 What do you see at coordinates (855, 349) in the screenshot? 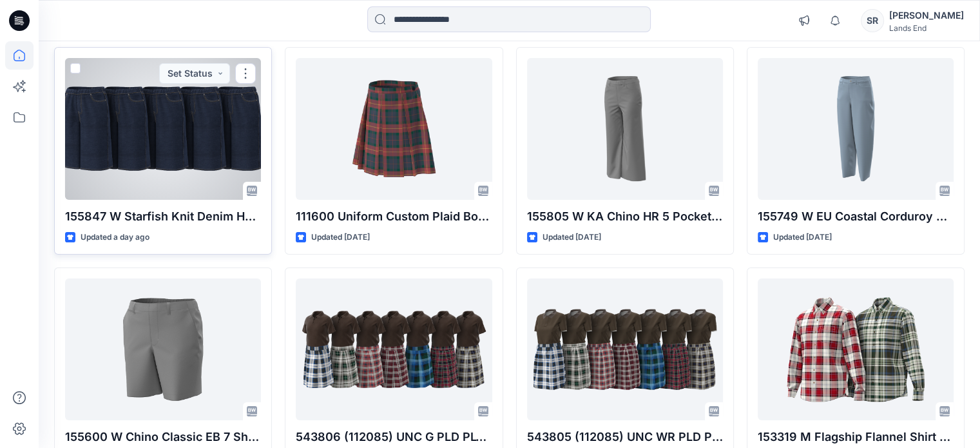
I see `a: 153319 M Flagship Flannel Shirt - New Fit` at bounding box center [855, 349].